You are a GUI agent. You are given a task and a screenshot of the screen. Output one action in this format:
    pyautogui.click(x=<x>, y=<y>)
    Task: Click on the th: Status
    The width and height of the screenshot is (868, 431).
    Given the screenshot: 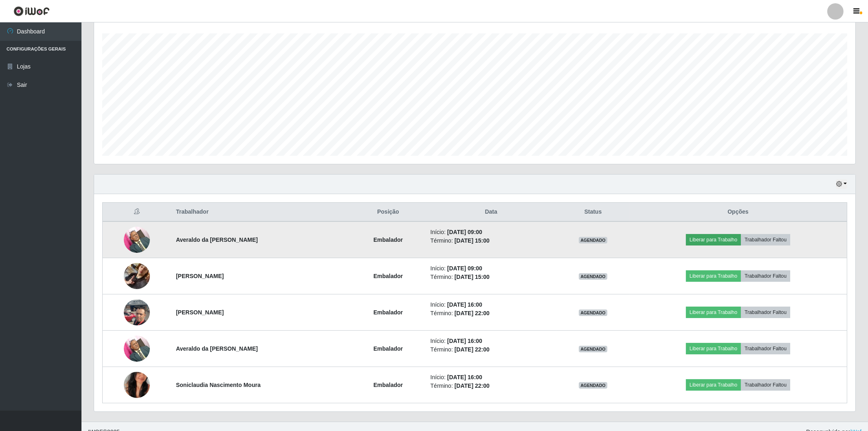 What is the action you would take?
    pyautogui.click(x=593, y=212)
    